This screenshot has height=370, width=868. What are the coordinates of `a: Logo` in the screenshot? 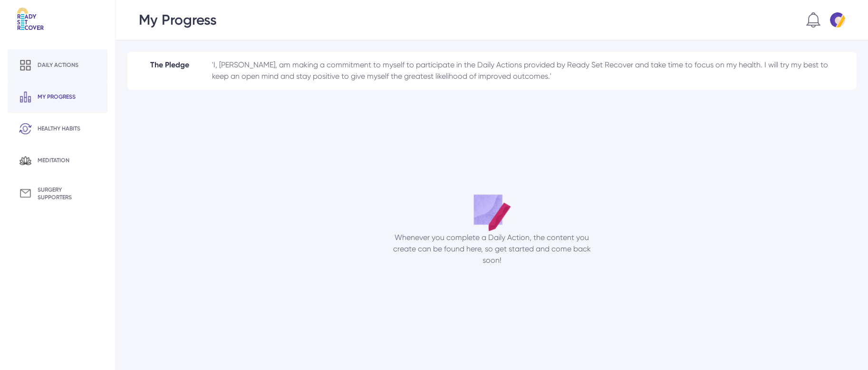 It's located at (58, 28).